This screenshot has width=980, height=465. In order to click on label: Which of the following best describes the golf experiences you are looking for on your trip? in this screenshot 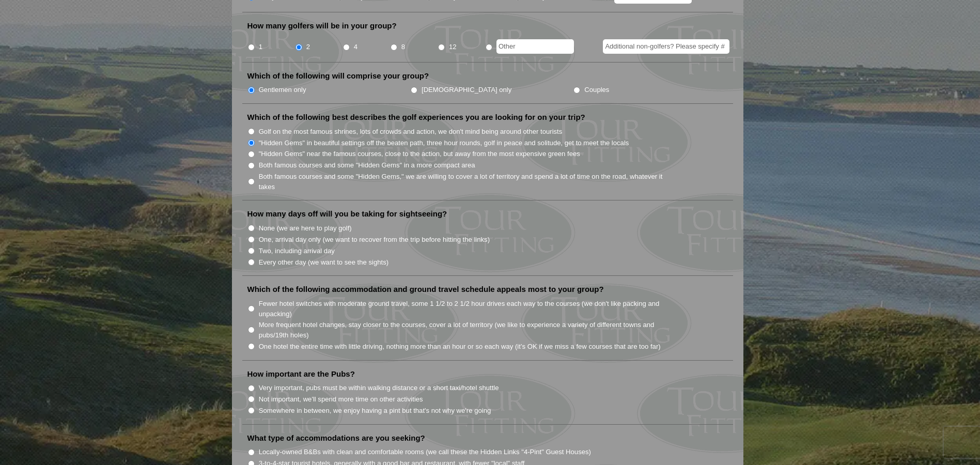, I will do `click(417, 117)`.